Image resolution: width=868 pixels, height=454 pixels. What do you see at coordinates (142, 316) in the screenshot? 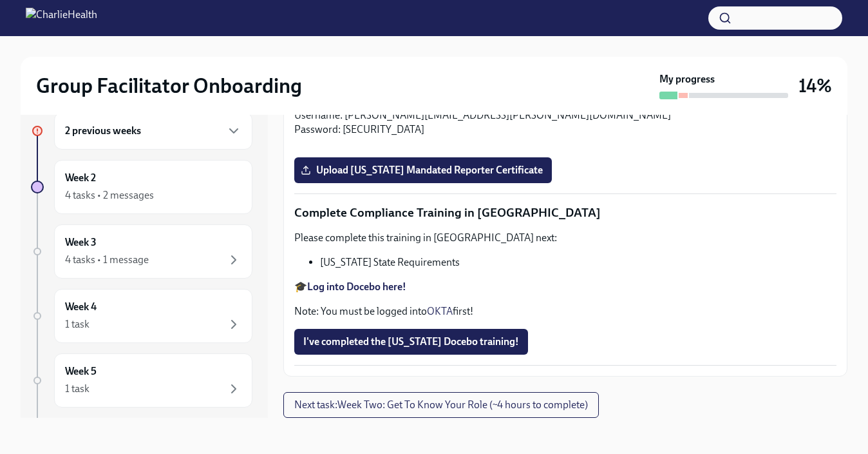
I see `a: Week 41 task` at bounding box center [142, 316].